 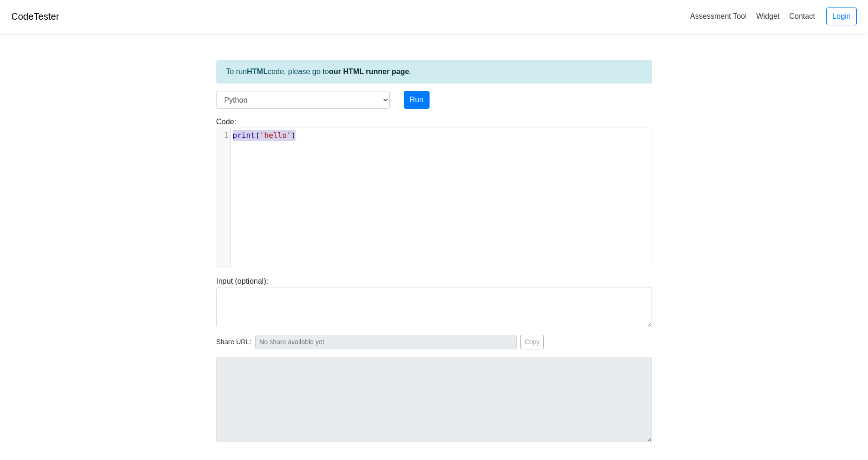 I want to click on a: Assessment Tool, so click(x=719, y=16).